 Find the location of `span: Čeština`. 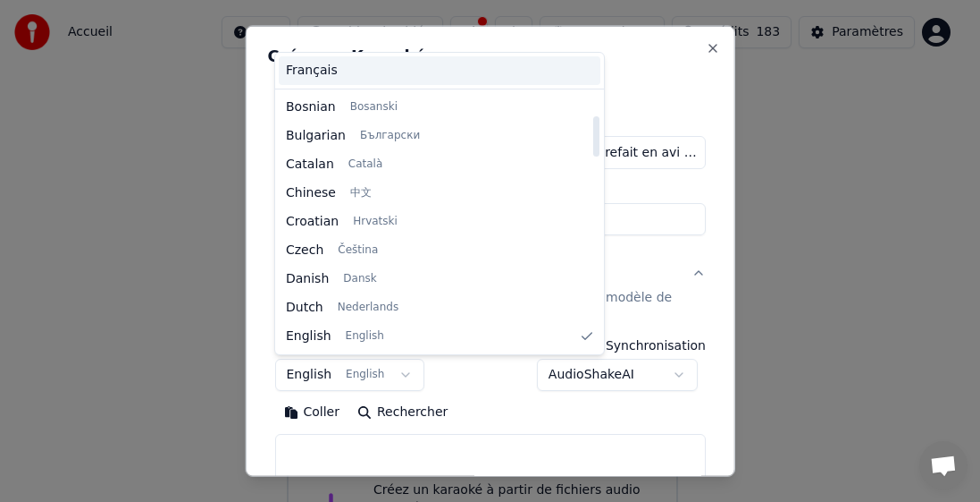

span: Čeština is located at coordinates (358, 251).